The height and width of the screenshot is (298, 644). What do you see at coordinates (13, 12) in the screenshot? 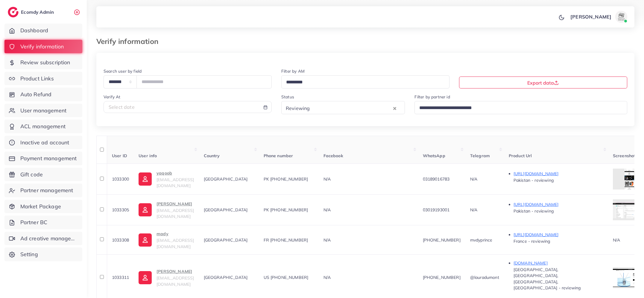
I see `img: logo` at bounding box center [13, 12].